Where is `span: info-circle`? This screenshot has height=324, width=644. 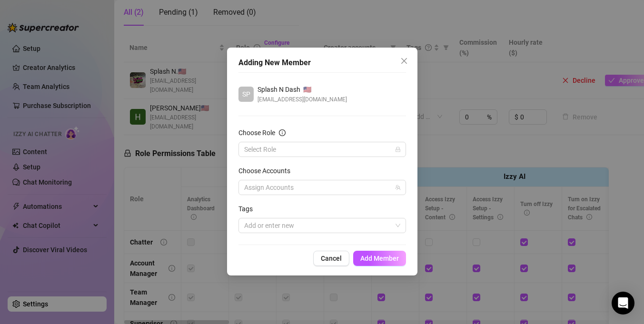
span: info-circle is located at coordinates (282, 133).